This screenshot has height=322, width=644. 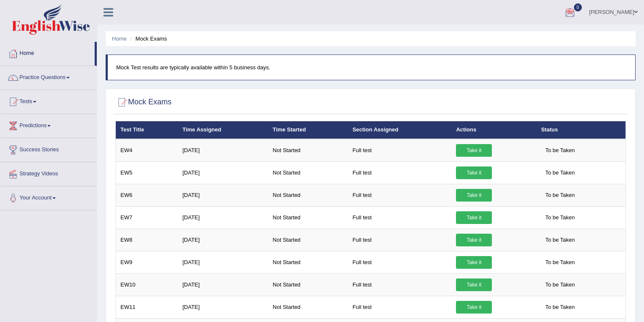 What do you see at coordinates (494, 130) in the screenshot?
I see `th: Actions` at bounding box center [494, 130].